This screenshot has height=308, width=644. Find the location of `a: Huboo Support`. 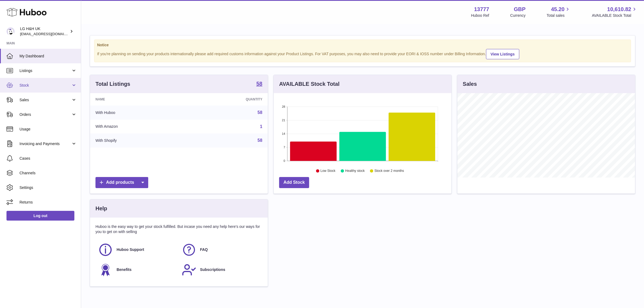

a: Huboo Support is located at coordinates (137, 250).